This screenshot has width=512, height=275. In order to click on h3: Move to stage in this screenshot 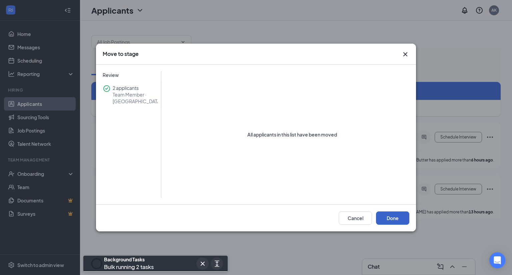, I will do `click(121, 54)`.